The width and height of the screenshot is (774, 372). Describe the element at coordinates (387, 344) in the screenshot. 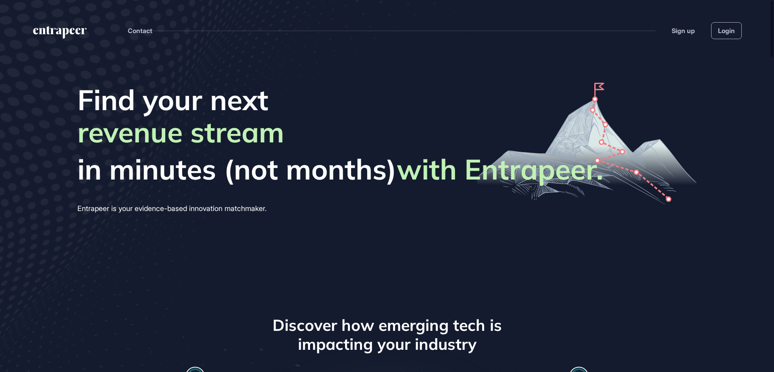

I see `h3: impacting your industry` at that location.